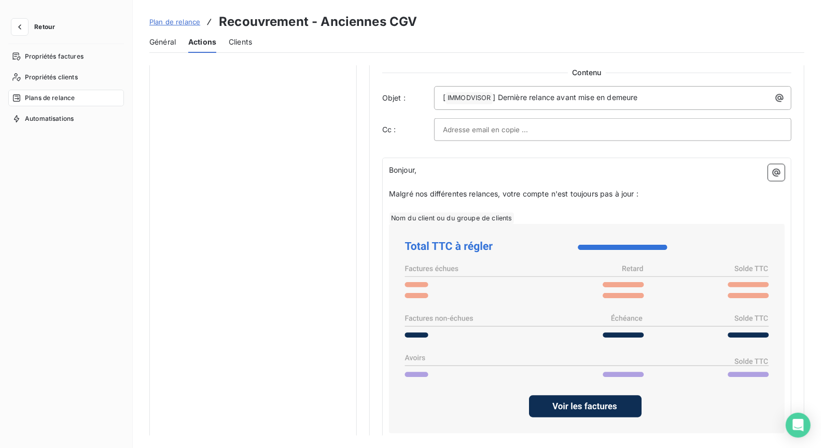 The image size is (821, 448). Describe the element at coordinates (175, 22) in the screenshot. I see `span: Plan de relance` at that location.